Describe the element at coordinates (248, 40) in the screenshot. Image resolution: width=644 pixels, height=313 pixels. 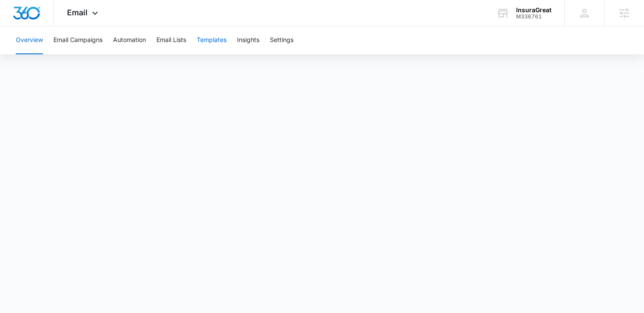
I see `button: Insights` at that location.